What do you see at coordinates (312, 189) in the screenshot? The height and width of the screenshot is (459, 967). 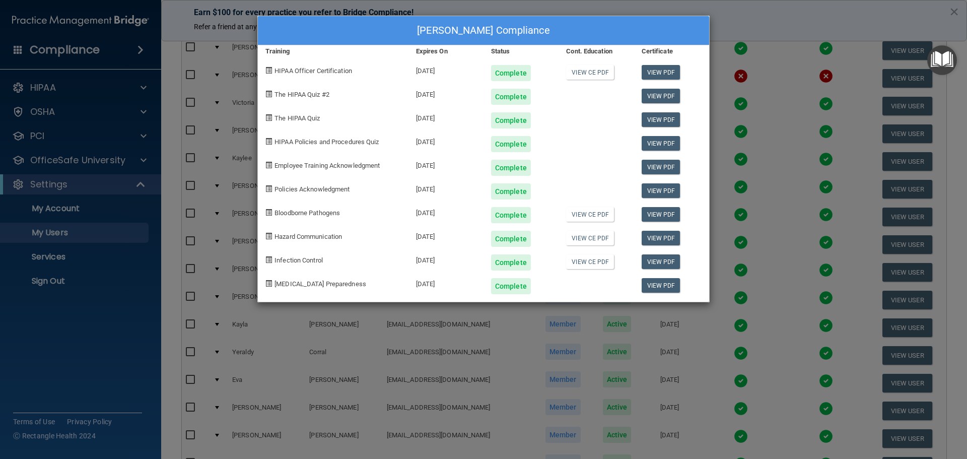 I see `span: Policies Acknowledgment` at bounding box center [312, 189].